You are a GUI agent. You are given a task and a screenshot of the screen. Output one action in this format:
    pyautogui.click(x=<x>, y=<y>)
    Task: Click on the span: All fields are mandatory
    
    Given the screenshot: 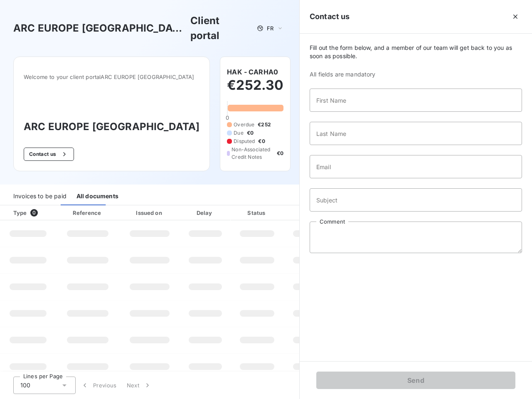 What is the action you would take?
    pyautogui.click(x=416, y=74)
    